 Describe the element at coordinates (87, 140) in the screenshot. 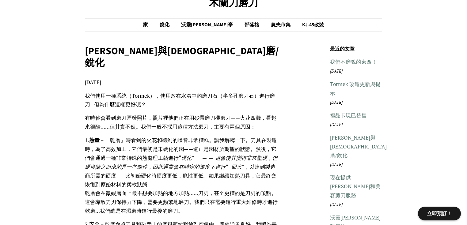

I see `font: 1.` at that location.